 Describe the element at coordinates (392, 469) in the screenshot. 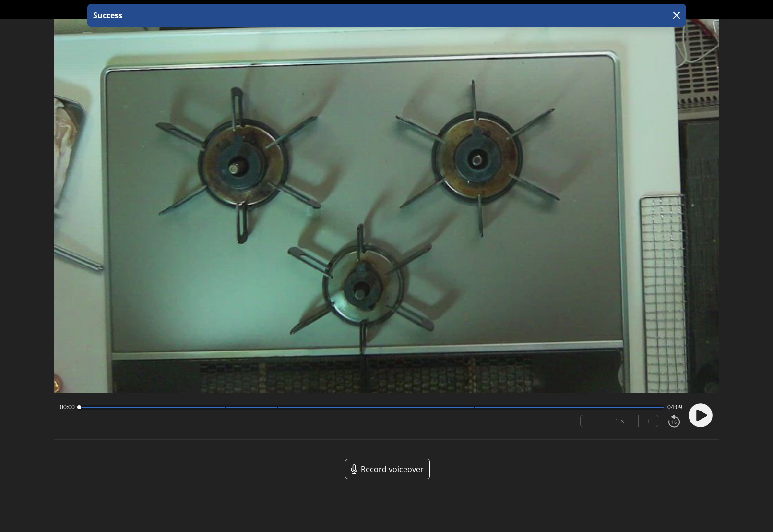

I see `span: Record voiceover` at that location.